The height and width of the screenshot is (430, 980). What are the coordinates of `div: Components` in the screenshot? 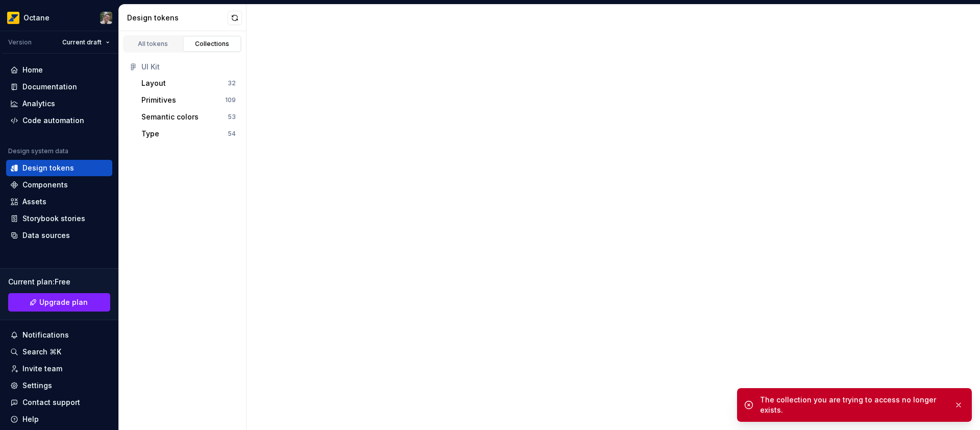 It's located at (45, 185).